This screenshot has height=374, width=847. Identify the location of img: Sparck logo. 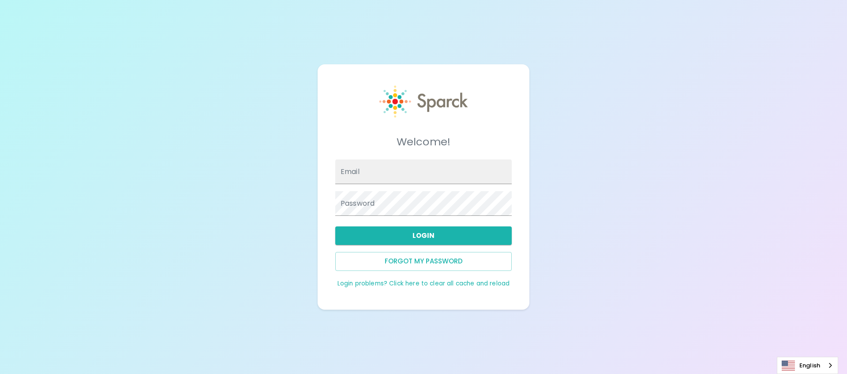
(423, 101).